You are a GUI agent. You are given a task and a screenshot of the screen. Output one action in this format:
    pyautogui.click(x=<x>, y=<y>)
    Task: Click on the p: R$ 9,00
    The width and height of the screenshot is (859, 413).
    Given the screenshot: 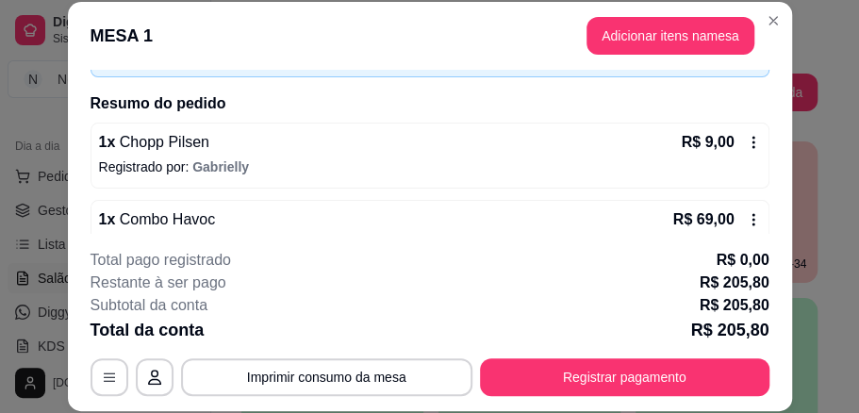 What is the action you would take?
    pyautogui.click(x=707, y=142)
    